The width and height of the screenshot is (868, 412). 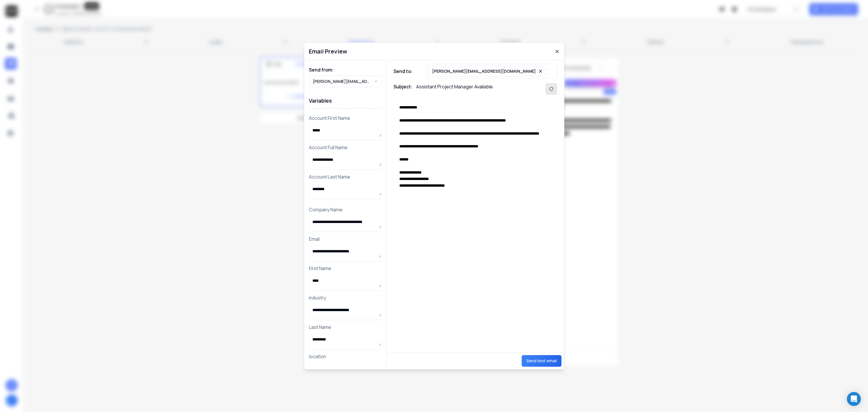 What do you see at coordinates (455, 89) in the screenshot?
I see `p: Assistant Project Manager Available` at bounding box center [455, 89].